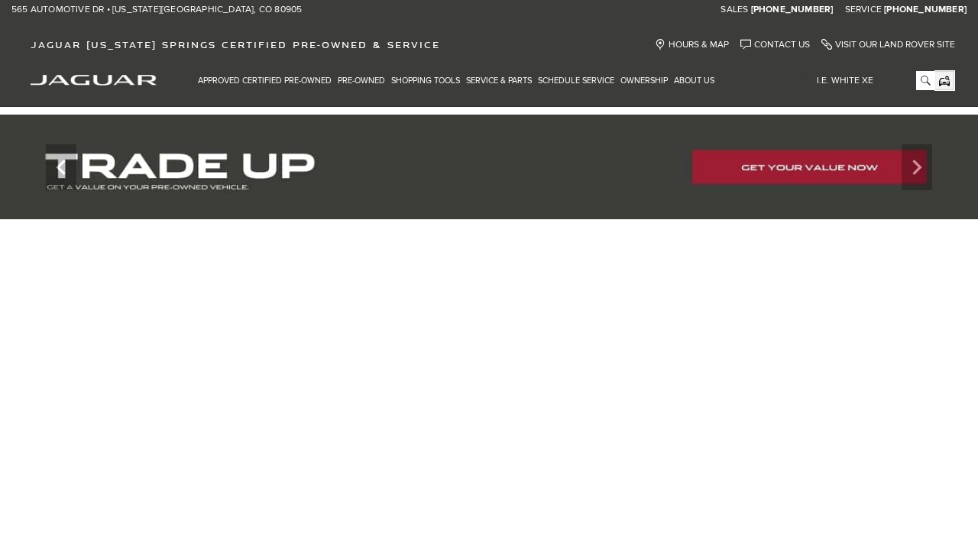 This screenshot has width=978, height=550. What do you see at coordinates (93, 79) in the screenshot?
I see `a: jaguar` at bounding box center [93, 79].